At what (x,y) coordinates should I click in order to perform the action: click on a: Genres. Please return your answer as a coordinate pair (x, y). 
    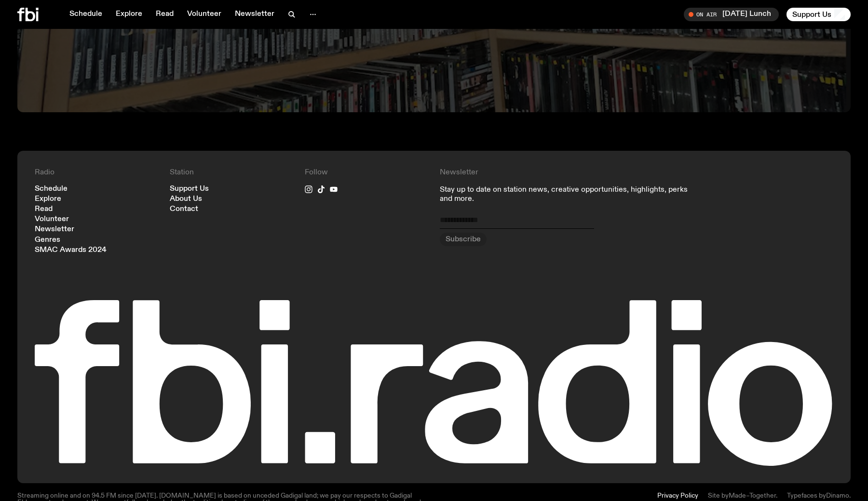
    Looking at the image, I should click on (47, 240).